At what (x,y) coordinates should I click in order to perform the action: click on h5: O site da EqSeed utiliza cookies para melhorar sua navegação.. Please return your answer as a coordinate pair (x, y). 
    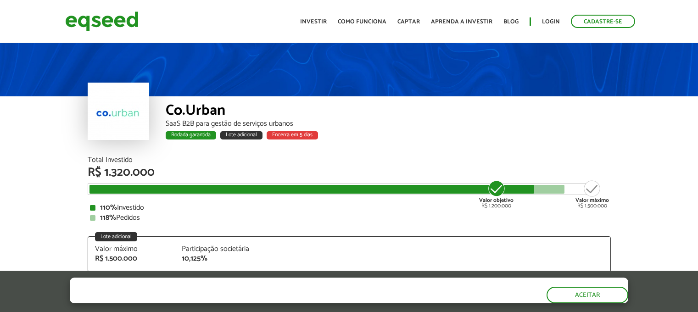
    Looking at the image, I should click on (236, 285).